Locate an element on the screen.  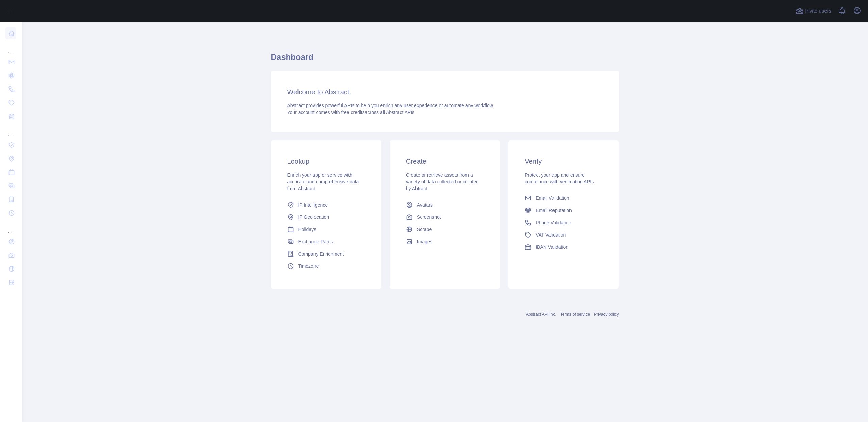
span: Create or retrieve assets from a variety of data collected or created by Abtract is located at coordinates (442, 181).